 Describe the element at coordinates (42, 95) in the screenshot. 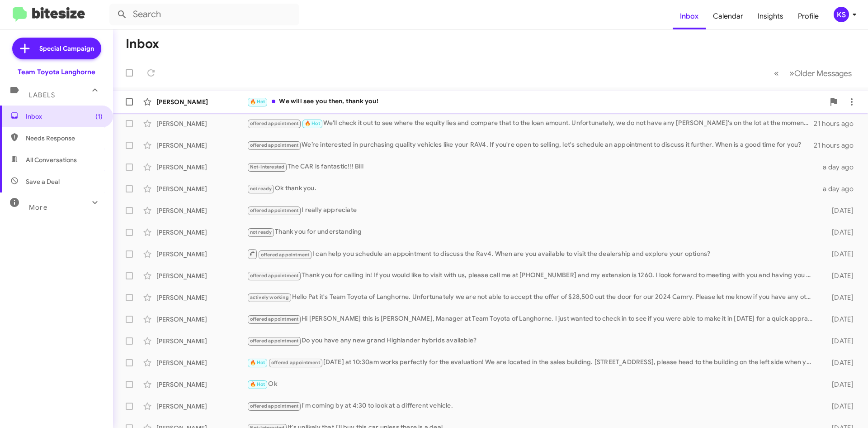

I see `span: Labels` at that location.